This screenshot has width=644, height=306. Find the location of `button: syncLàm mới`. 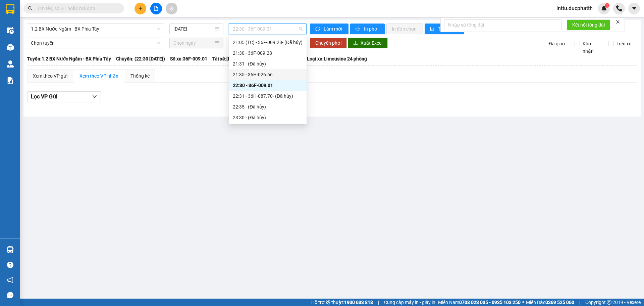

button: syncLàm mới is located at coordinates (329, 29).